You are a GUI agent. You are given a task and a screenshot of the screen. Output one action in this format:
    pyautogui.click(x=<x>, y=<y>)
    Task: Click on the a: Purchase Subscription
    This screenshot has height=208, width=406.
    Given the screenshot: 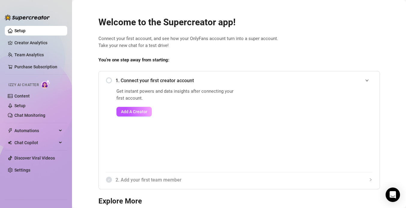 What is the action you would take?
    pyautogui.click(x=38, y=67)
    